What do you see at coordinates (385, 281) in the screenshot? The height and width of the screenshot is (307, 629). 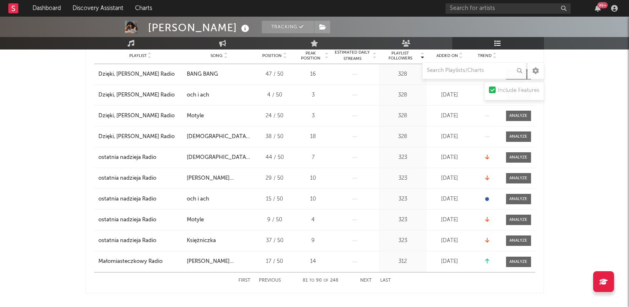 I see `button: Last` at bounding box center [385, 281].